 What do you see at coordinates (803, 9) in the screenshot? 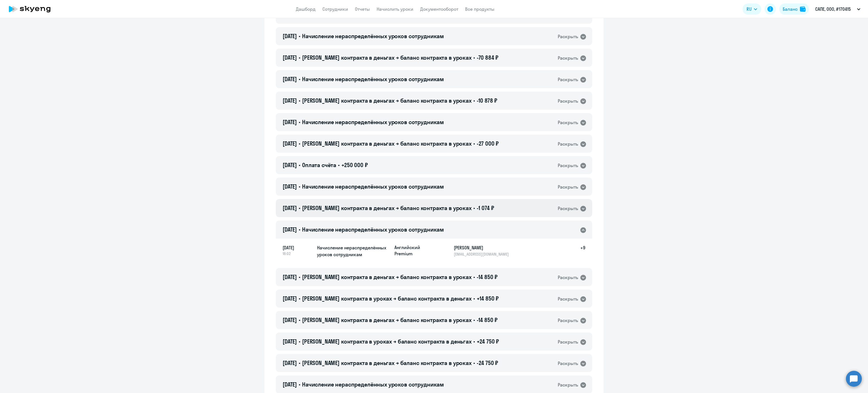
I see `img: balance` at bounding box center [803, 9].